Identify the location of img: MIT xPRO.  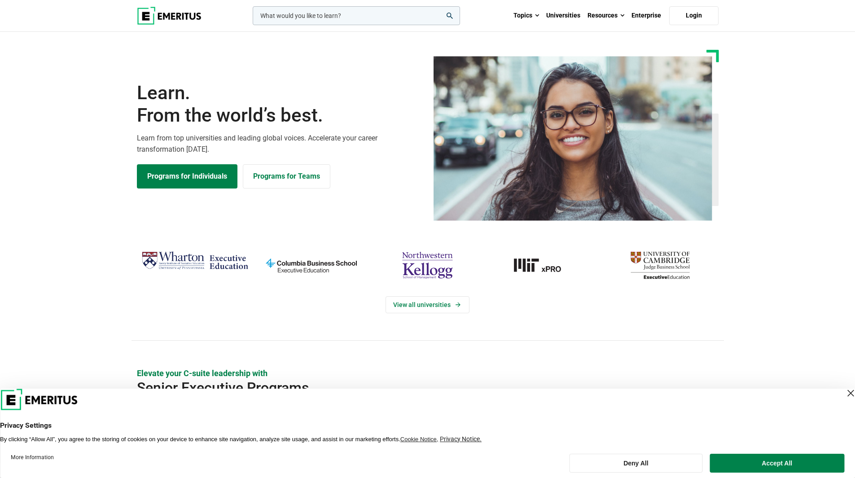
(543, 265).